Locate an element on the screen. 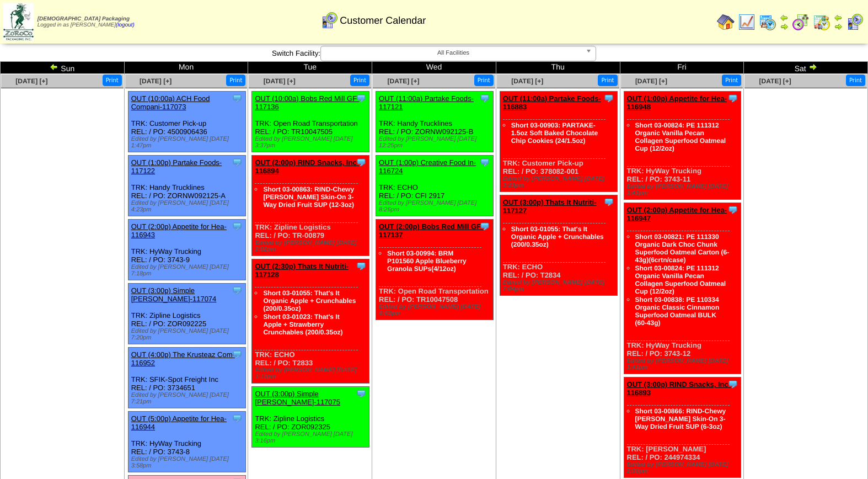 The width and height of the screenshot is (868, 479). td: Thu is located at coordinates (557, 68).